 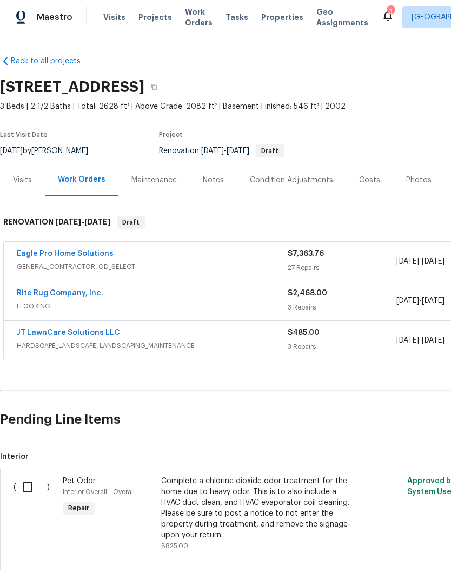 What do you see at coordinates (22, 180) in the screenshot?
I see `div: Visits` at bounding box center [22, 180].